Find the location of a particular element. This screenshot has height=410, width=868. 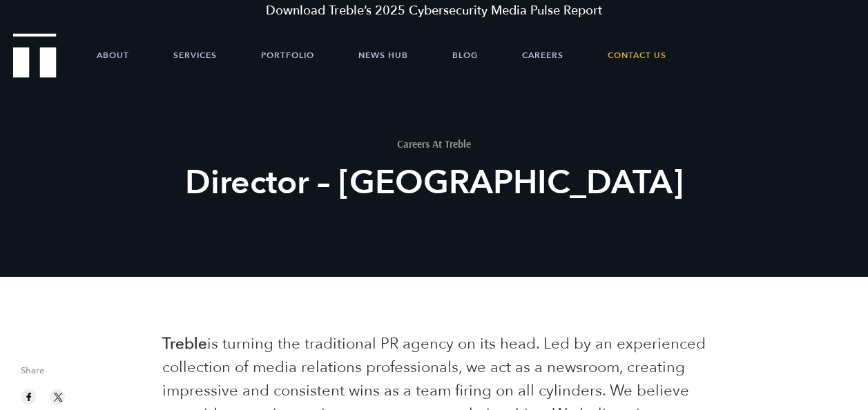

a: Services is located at coordinates (195, 55).